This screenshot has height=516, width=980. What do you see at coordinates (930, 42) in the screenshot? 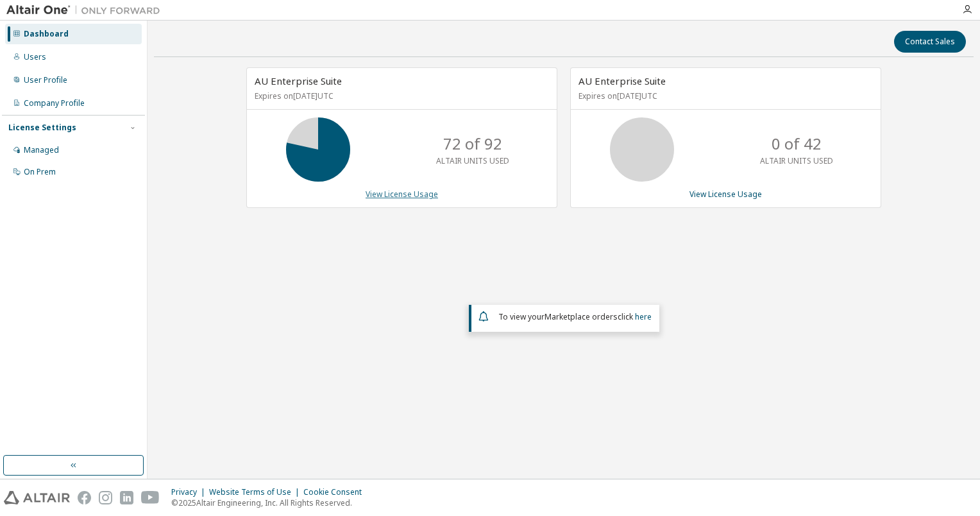
I see `button: Contact Sales` at bounding box center [930, 42].